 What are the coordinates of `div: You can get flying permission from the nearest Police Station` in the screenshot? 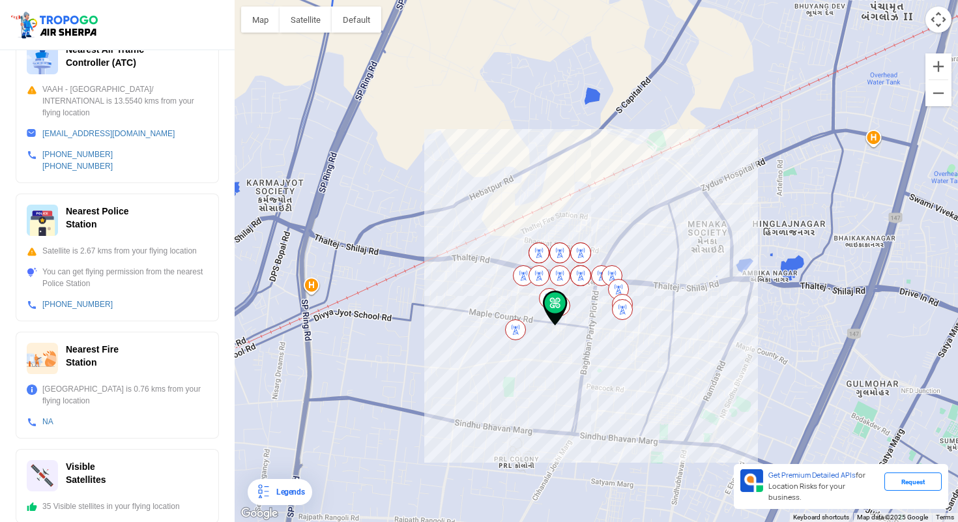 It's located at (117, 278).